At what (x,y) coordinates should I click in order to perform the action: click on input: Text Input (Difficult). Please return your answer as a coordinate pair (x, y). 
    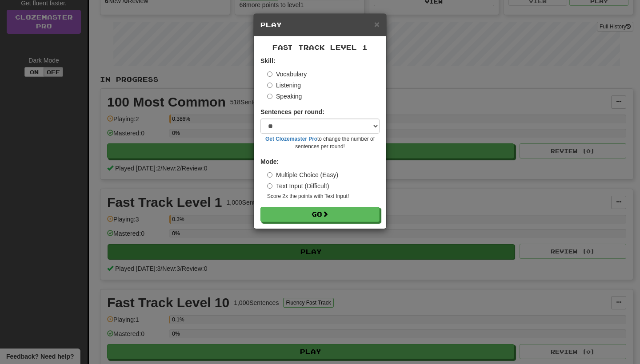
    Looking at the image, I should click on (270, 186).